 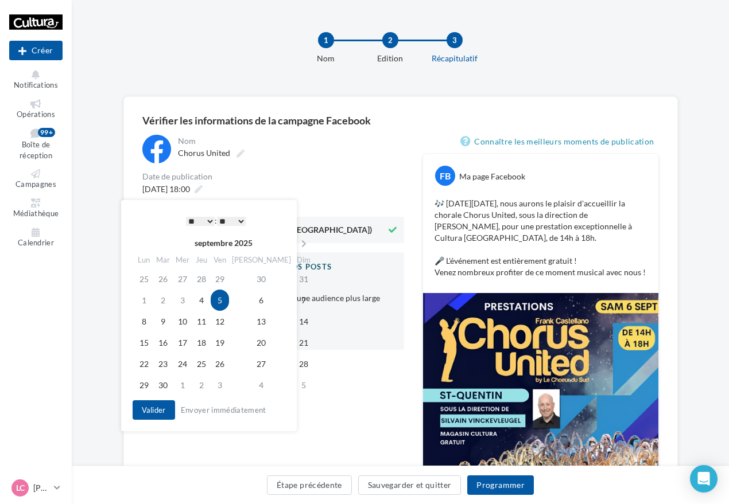 I want to click on button: Étape précédente, so click(x=309, y=485).